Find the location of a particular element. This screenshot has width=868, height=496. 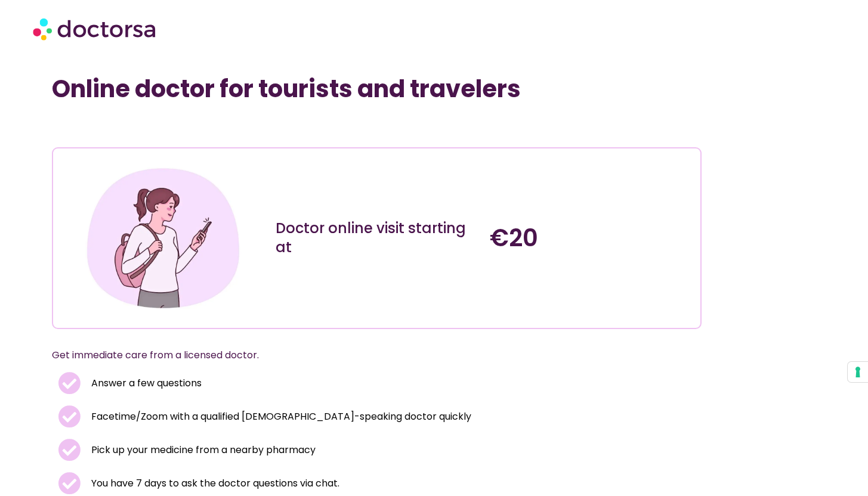

p: Get immediate care from a licensed doctor. is located at coordinates (362, 355).